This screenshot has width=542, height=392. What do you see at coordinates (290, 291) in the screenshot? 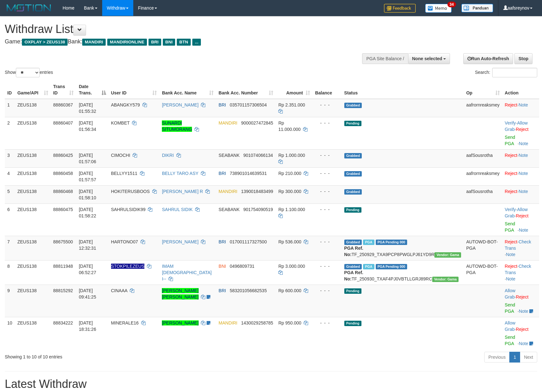
I see `span: Rp 600.000` at bounding box center [290, 291].